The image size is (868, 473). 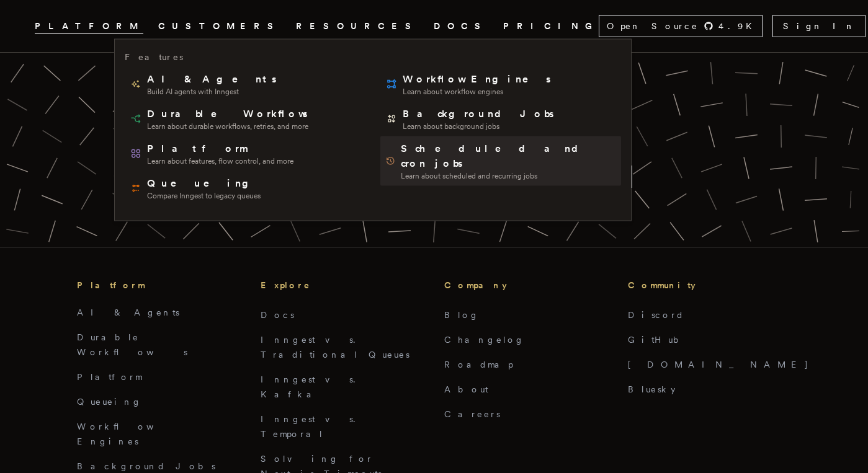 I want to click on span: Build AI agents with Inngest, so click(x=213, y=92).